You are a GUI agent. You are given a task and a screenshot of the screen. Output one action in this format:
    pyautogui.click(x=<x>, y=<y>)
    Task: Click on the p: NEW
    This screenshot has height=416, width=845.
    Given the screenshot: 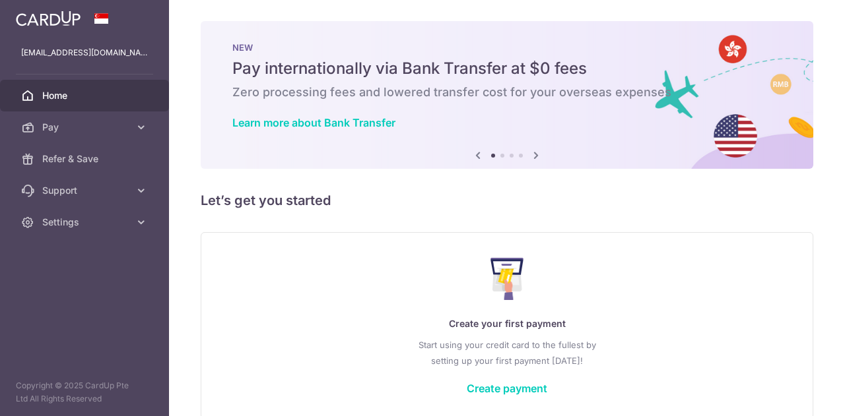 What is the action you would take?
    pyautogui.click(x=507, y=48)
    